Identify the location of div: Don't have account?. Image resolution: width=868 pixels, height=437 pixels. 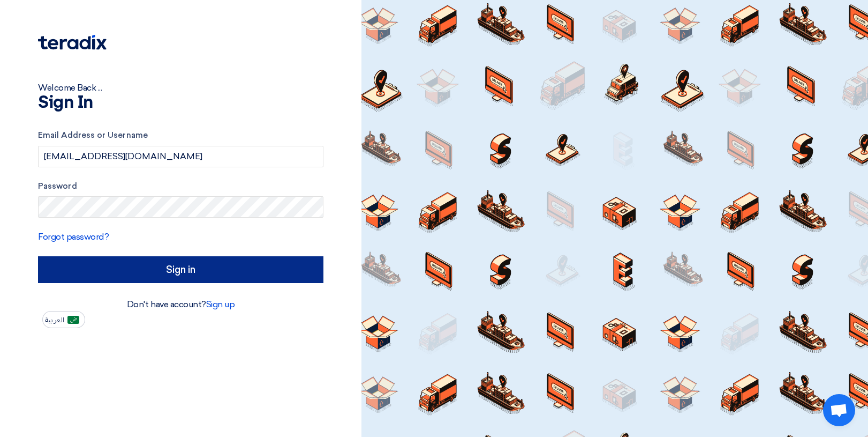
(181, 305).